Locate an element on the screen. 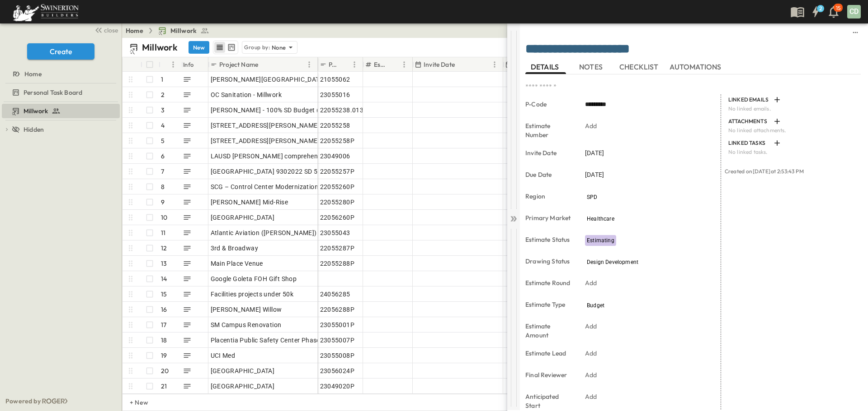 The height and width of the screenshot is (411, 868). p: Estimate Status is located at coordinates (549, 240).